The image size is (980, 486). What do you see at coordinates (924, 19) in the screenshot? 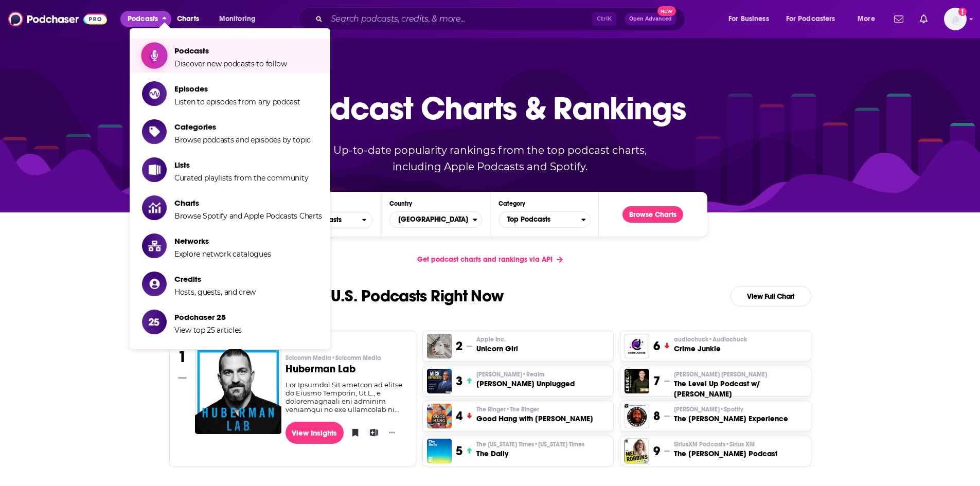
I see `a: Show notifications dropdown` at bounding box center [924, 19].